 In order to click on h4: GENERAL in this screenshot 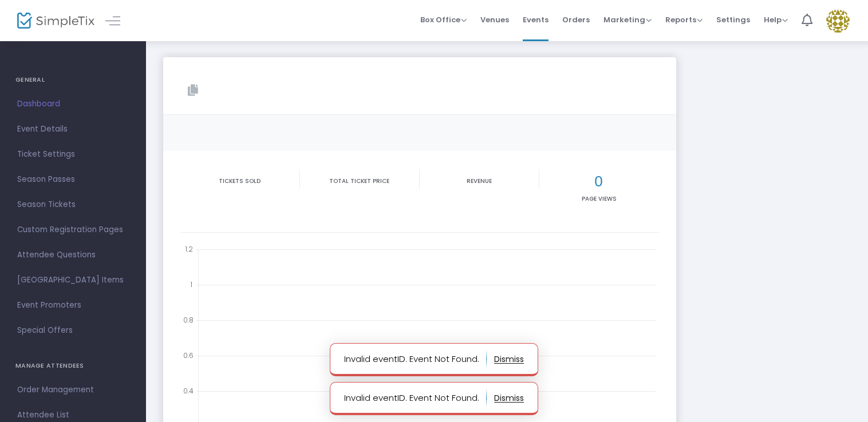, I will do `click(73, 80)`.